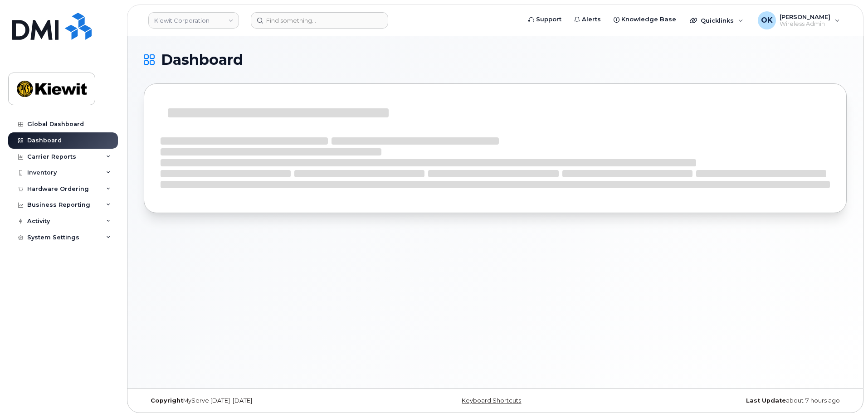  Describe the element at coordinates (491, 400) in the screenshot. I see `a: Keyboard Shortcuts` at that location.